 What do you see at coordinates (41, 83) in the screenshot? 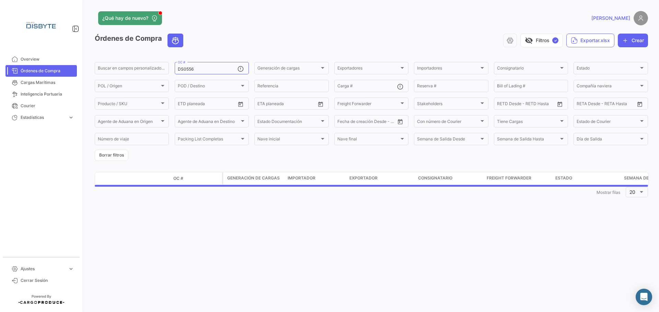
I see `a: Cargas Marítimas` at bounding box center [41, 83].